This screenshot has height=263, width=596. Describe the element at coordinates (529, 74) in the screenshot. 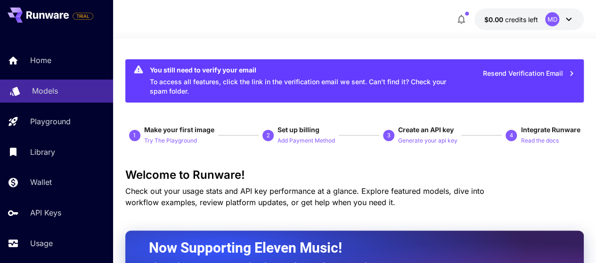

I see `button: Resend Verification Email` at that location.